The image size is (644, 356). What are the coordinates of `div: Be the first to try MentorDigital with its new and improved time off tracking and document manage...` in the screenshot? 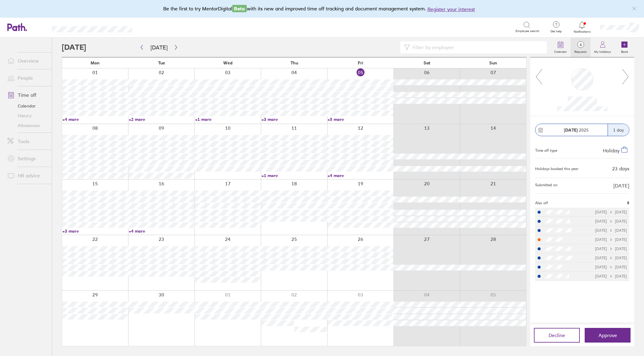 It's located at (322, 9).